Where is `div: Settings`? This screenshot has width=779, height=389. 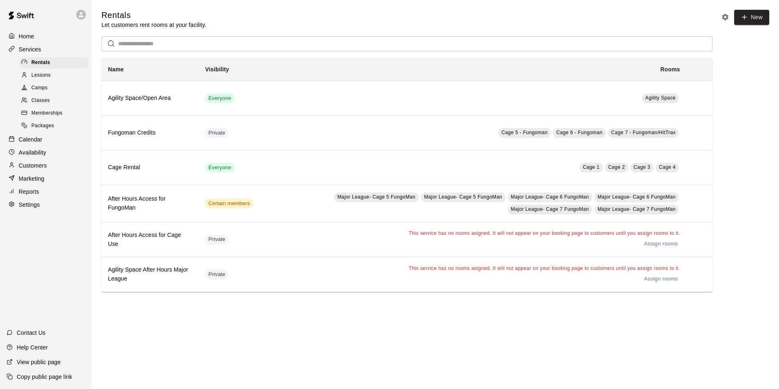
div: Settings is located at coordinates (46, 205).